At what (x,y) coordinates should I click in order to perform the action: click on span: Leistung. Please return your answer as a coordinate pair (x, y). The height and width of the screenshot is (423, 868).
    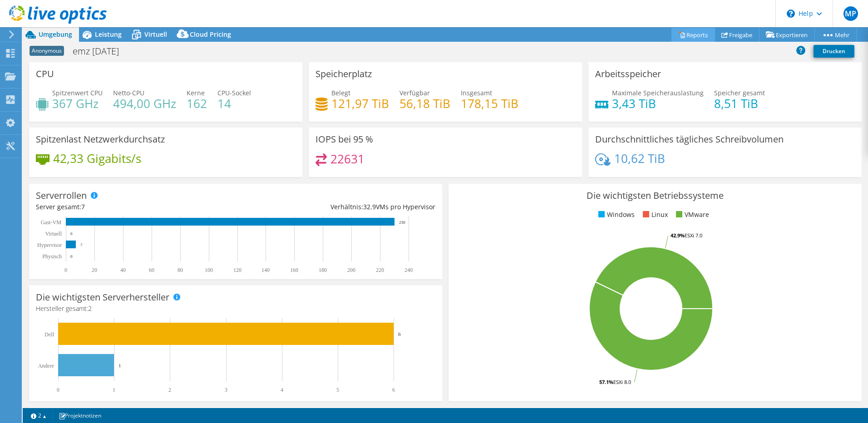
    Looking at the image, I should click on (108, 34).